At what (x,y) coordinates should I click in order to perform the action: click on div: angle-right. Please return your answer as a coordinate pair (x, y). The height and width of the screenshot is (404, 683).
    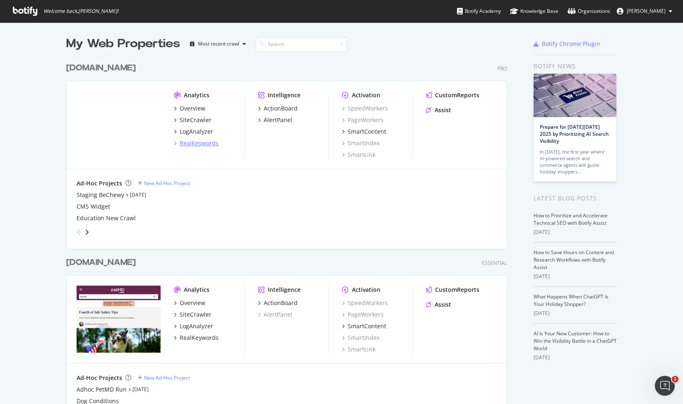
    Looking at the image, I should click on (87, 232).